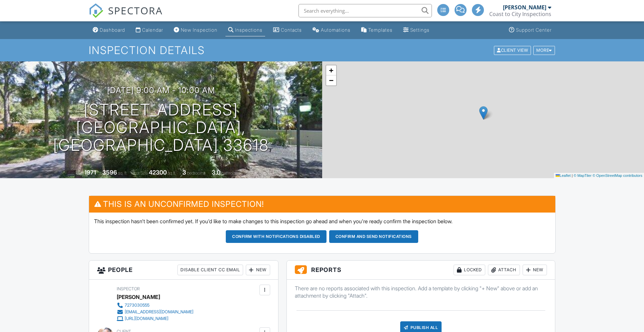 Image resolution: width=644 pixels, height=332 pixels. What do you see at coordinates (512, 50) in the screenshot?
I see `div: Client View` at bounding box center [512, 50].